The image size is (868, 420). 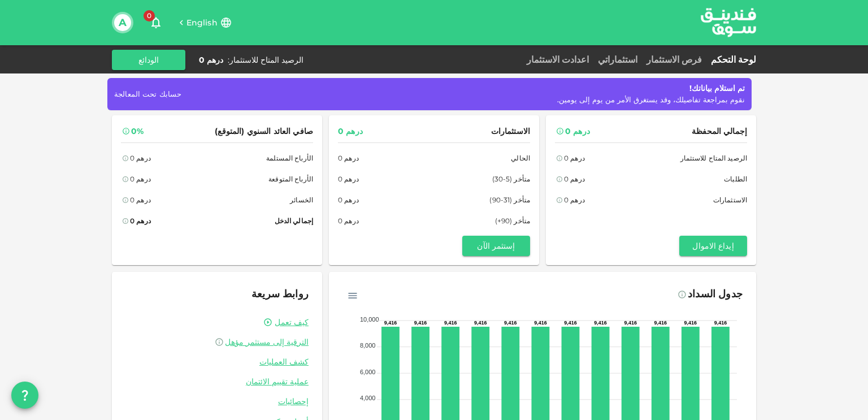 What do you see at coordinates (149, 60) in the screenshot?
I see `button: الودائع` at bounding box center [149, 60].